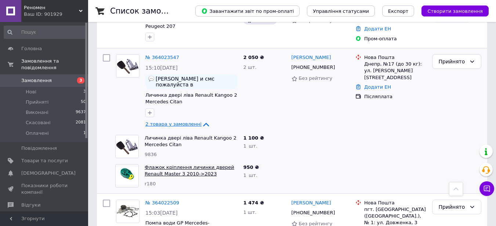 The height and width of the screenshot is (226, 496). I want to click on span: 2 шт., so click(250, 67).